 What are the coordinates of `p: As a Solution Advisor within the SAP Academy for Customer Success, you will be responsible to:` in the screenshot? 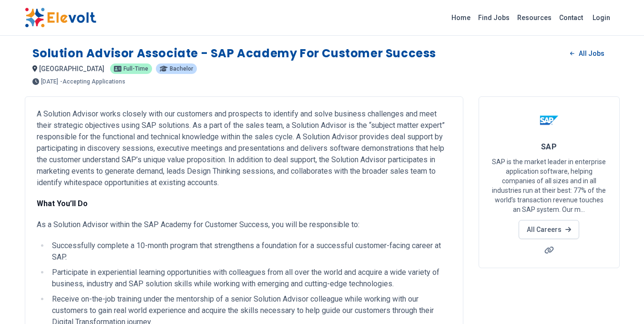 It's located at (244, 225).